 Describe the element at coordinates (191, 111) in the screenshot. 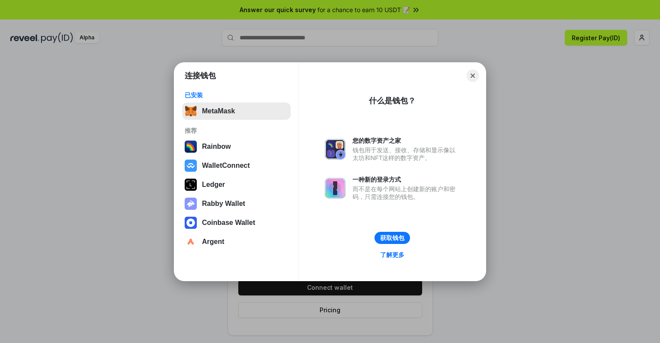

I see `img: svg+xml,%3Csvg%20fill%3D%22none%22%20height%3D%2233%22%20viewBox%3D%220%200%2035%2033%22%20width%...` at that location.